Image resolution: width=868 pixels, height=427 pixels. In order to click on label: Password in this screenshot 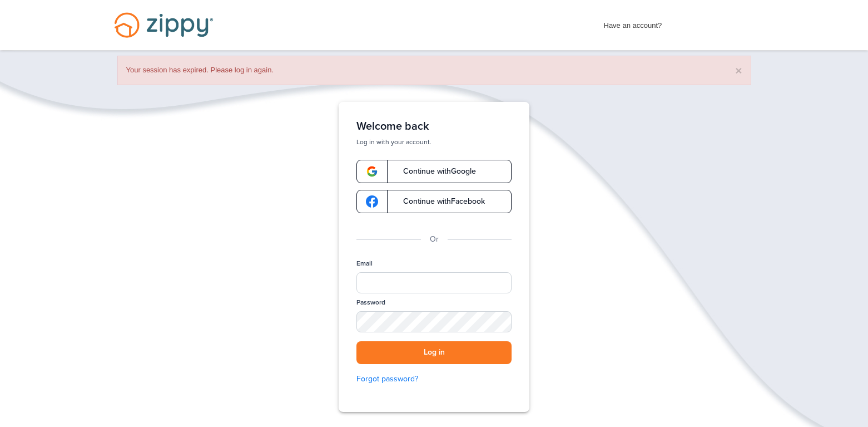, I will do `click(371, 302)`.